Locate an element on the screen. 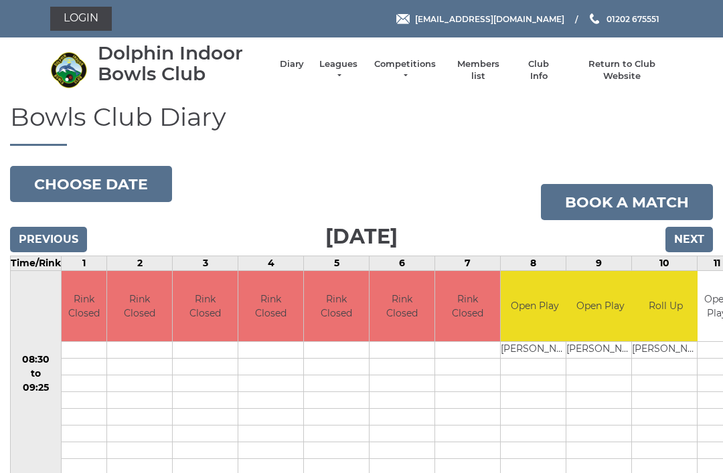  td: 4 is located at coordinates (271, 264).